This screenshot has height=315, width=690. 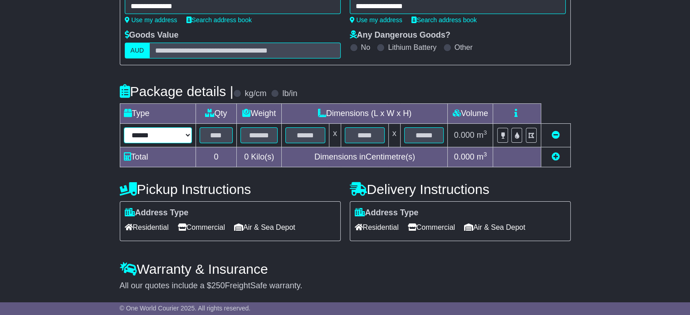 What do you see at coordinates (152, 35) in the screenshot?
I see `label: Goods Value` at bounding box center [152, 35].